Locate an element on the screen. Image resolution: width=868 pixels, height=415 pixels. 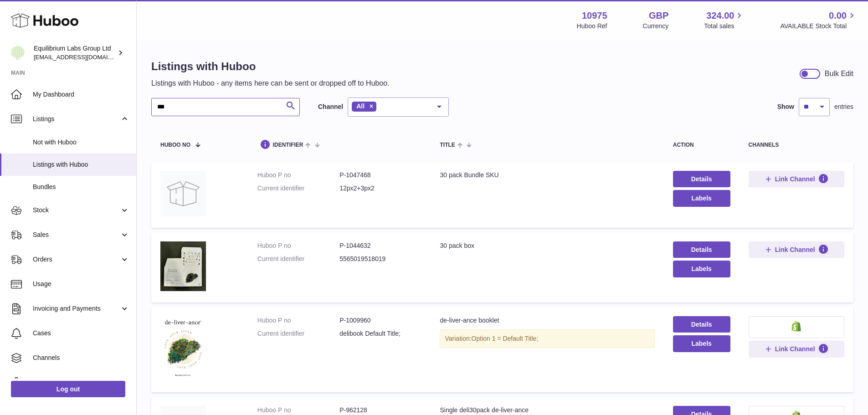
label: Channel is located at coordinates (330, 107).